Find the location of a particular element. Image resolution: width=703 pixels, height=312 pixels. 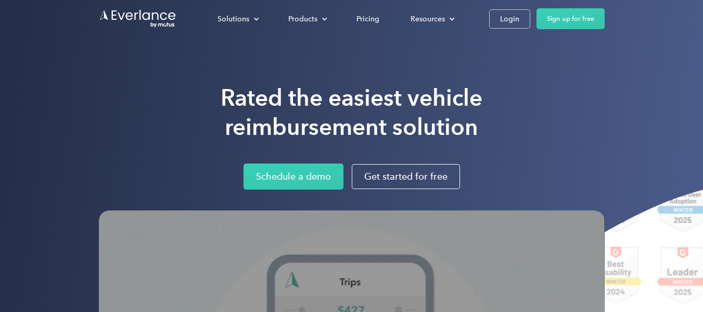

a: Go to homepage is located at coordinates (138, 19).